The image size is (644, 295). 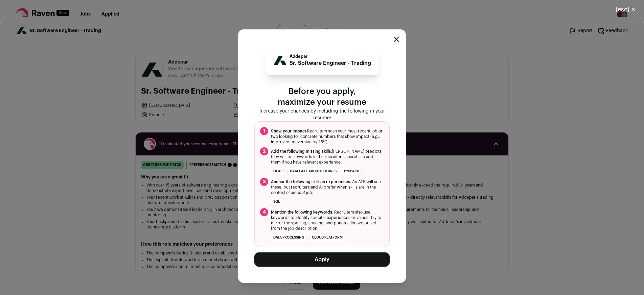 What do you see at coordinates (310, 182) in the screenshot?
I see `span: Anchor the following skills in experiences` at bounding box center [310, 182].